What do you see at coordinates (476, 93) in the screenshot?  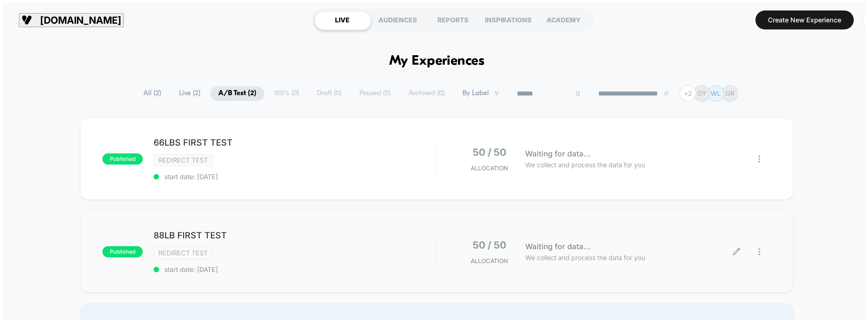 I see `span: By Label` at bounding box center [476, 93].